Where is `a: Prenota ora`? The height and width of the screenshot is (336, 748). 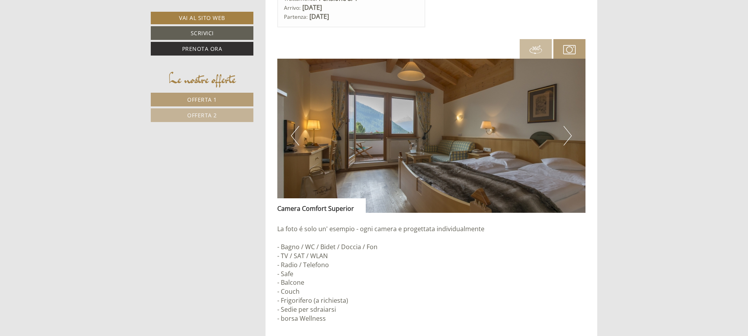 a: Prenota ora is located at coordinates (202, 49).